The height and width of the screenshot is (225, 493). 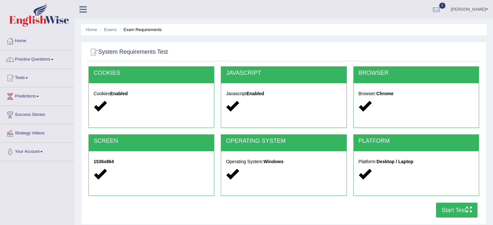 What do you see at coordinates (416, 141) in the screenshot?
I see `h2: PLATFORM` at bounding box center [416, 141].